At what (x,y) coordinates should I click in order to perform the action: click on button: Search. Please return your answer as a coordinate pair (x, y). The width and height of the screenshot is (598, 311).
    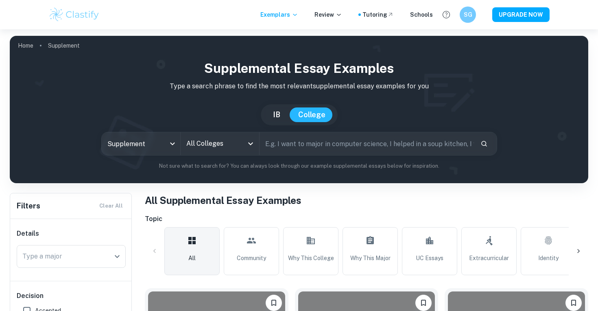
    Looking at the image, I should click on (484, 144).